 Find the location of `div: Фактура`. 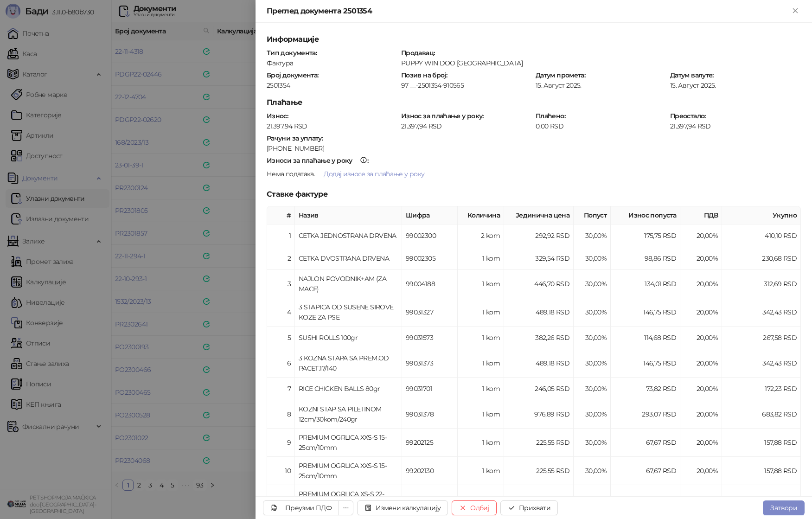

div: Фактура is located at coordinates (332, 63).